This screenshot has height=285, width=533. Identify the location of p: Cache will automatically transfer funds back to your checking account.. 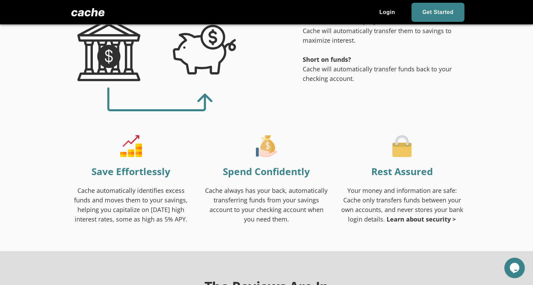
(384, 74).